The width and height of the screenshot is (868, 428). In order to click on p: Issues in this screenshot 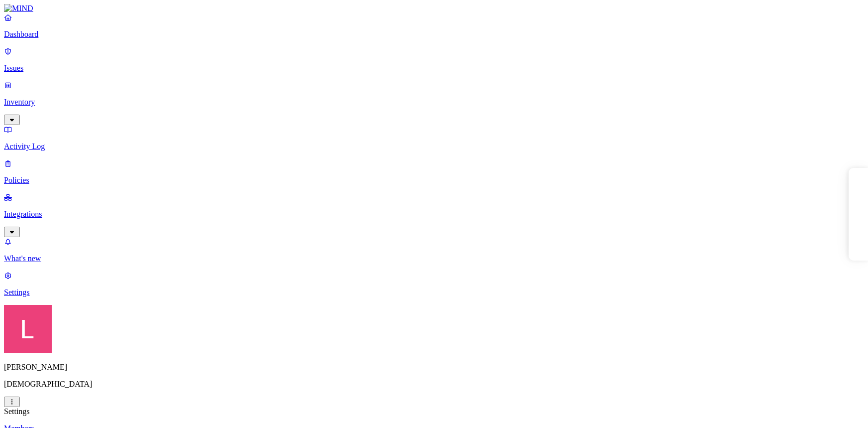, I will do `click(434, 68)`.